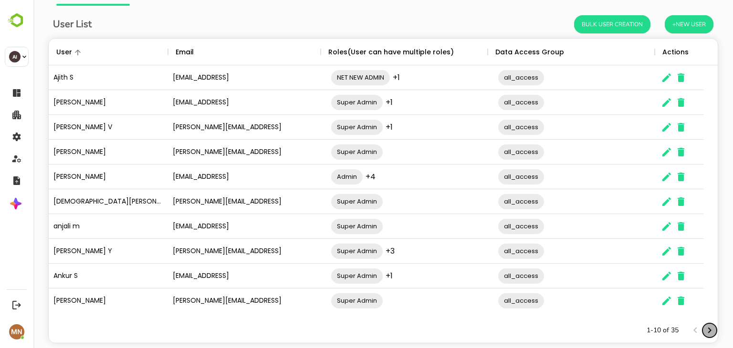  Describe the element at coordinates (17, 21) in the screenshot. I see `img: BambooboxLogoMark.f1c84d78b4c51b1a7b5f700c9845e183.svg` at that location.